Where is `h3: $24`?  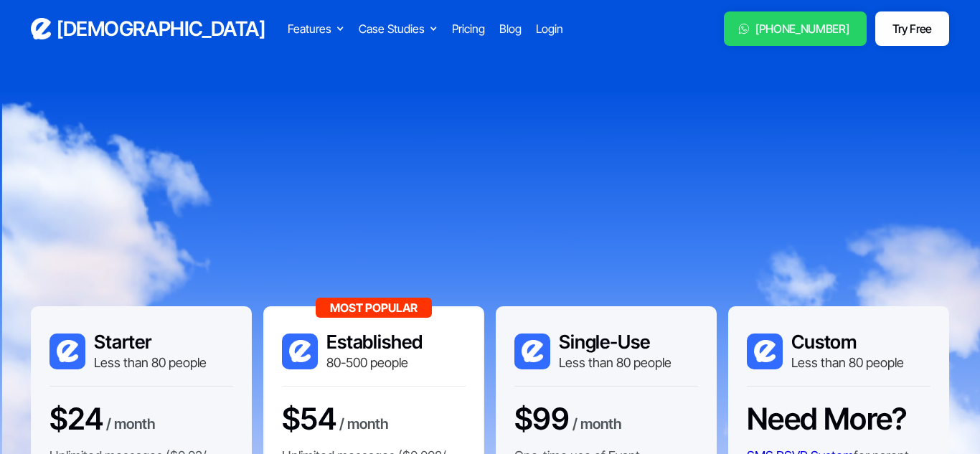 h3: $24 is located at coordinates (76, 419).